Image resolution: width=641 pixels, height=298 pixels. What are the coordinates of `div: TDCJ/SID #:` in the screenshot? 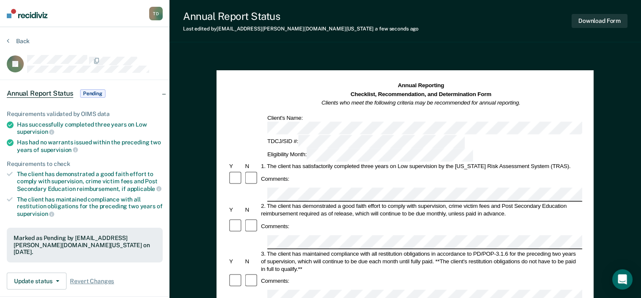 It's located at (366, 142).